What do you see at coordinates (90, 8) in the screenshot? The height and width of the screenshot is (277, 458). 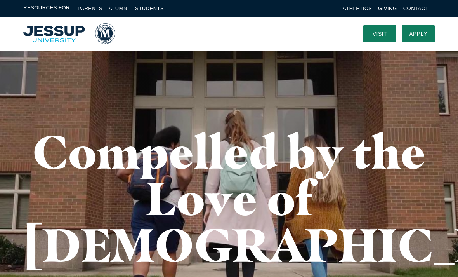 I see `a: Parents` at bounding box center [90, 8].